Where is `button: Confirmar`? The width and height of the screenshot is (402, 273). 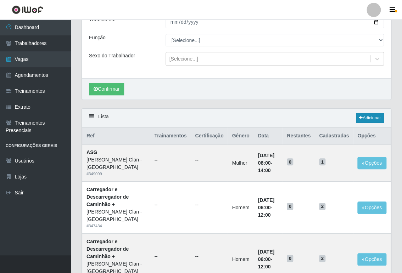 button: Confirmar is located at coordinates (106, 89).